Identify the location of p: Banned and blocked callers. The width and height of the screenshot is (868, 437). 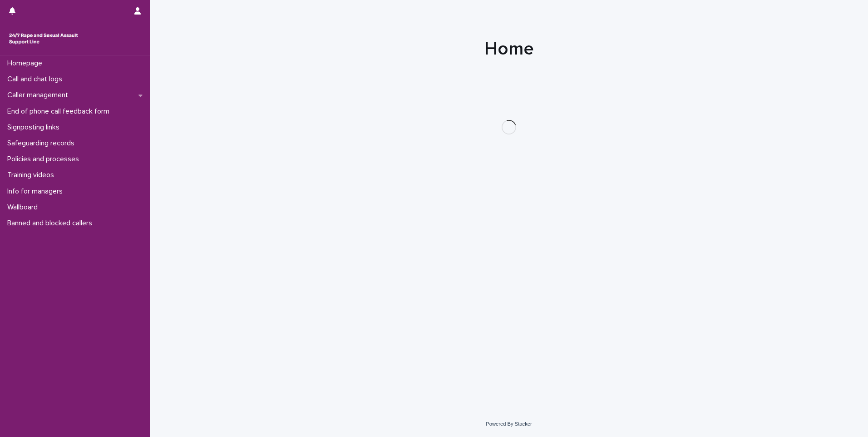
(51, 223).